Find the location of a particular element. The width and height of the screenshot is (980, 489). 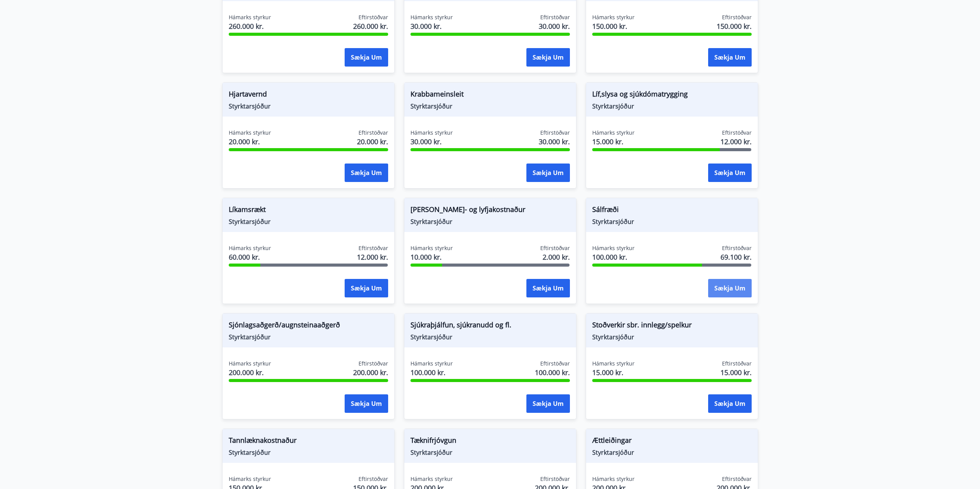

span: 2.000 kr. is located at coordinates (556, 257).